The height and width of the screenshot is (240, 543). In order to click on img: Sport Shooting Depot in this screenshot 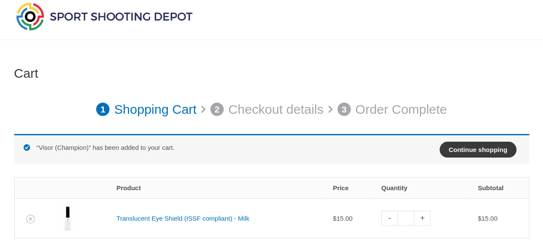, I will do `click(104, 16)`.